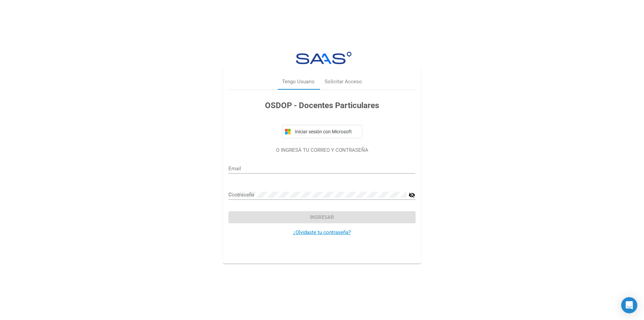  I want to click on span: Ingresar, so click(322, 217).